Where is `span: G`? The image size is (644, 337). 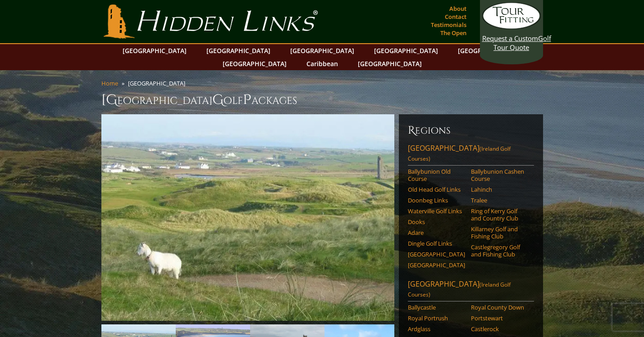 span: G is located at coordinates (217, 100).